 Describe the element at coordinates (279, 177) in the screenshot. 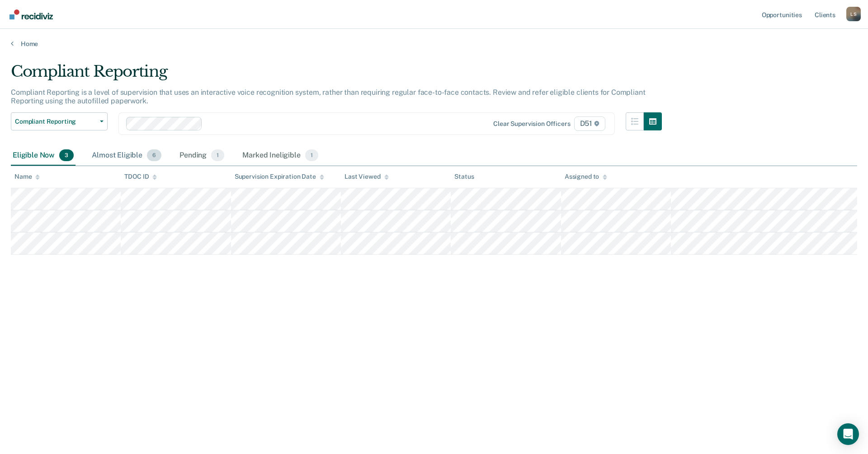

I see `div: Supervision Expiration Date` at that location.